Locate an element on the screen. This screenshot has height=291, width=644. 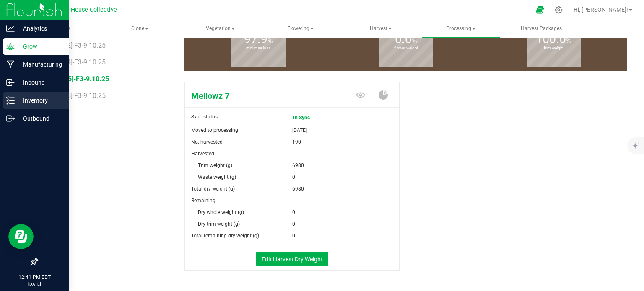
inline-svg: Manufacturing is located at coordinates (11, 65).